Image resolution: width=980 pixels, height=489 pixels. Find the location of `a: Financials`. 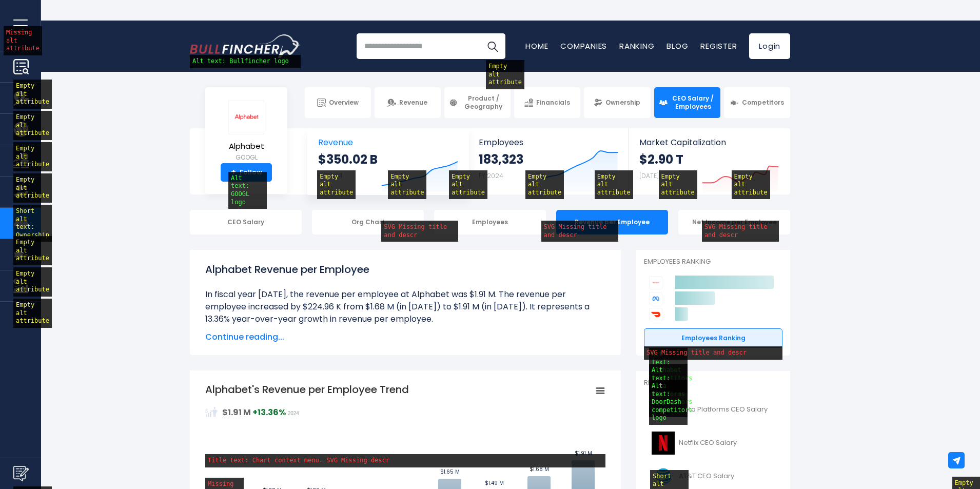

a: Financials is located at coordinates (547, 102).